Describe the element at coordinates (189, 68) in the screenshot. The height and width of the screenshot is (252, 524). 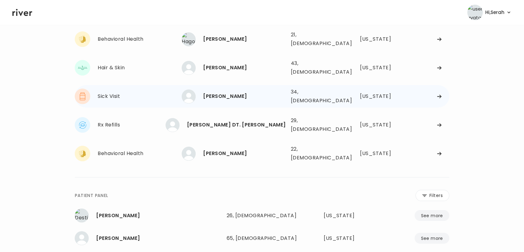
I see `img: monica marling` at that location.